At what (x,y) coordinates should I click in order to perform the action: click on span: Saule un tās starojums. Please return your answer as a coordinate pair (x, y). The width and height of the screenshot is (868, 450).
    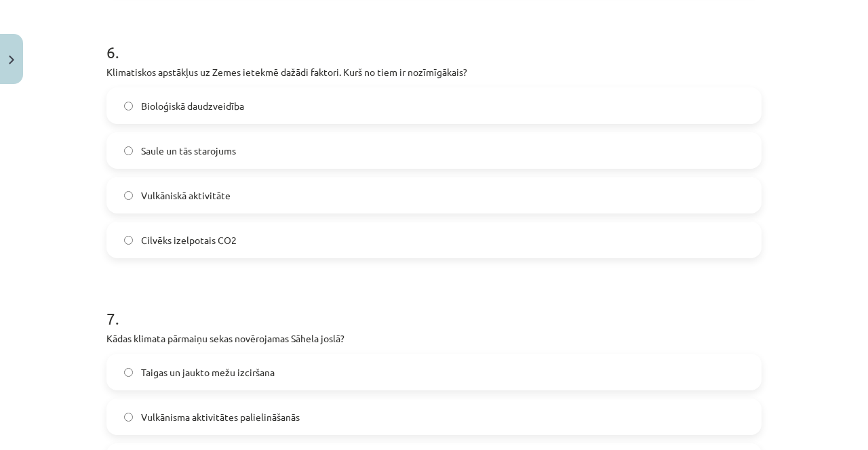
    Looking at the image, I should click on (189, 150).